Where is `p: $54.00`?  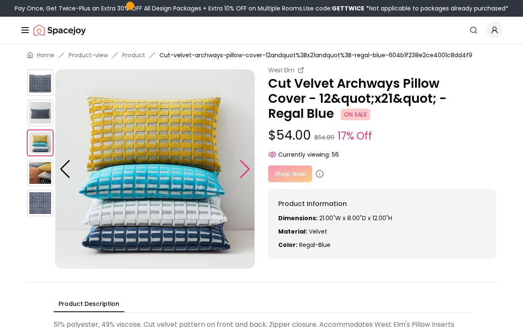 p: $54.00 is located at coordinates (382, 136).